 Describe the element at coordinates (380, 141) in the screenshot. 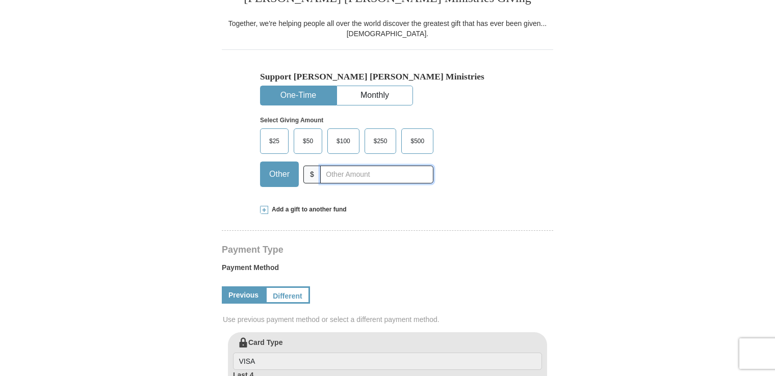

I see `span: $250` at that location.